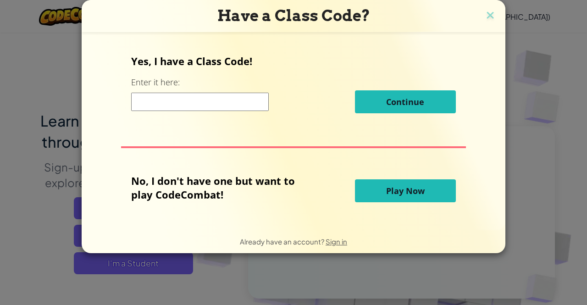 The image size is (587, 305). I want to click on span: Already have an account?, so click(283, 241).